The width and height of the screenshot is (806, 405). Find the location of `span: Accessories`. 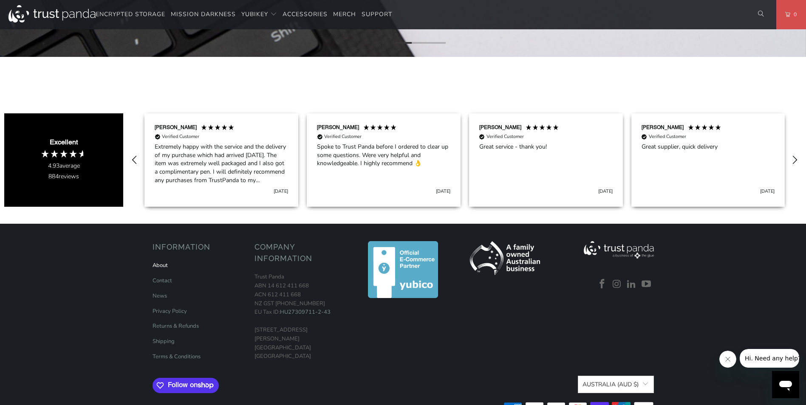

span: Accessories is located at coordinates (305, 14).